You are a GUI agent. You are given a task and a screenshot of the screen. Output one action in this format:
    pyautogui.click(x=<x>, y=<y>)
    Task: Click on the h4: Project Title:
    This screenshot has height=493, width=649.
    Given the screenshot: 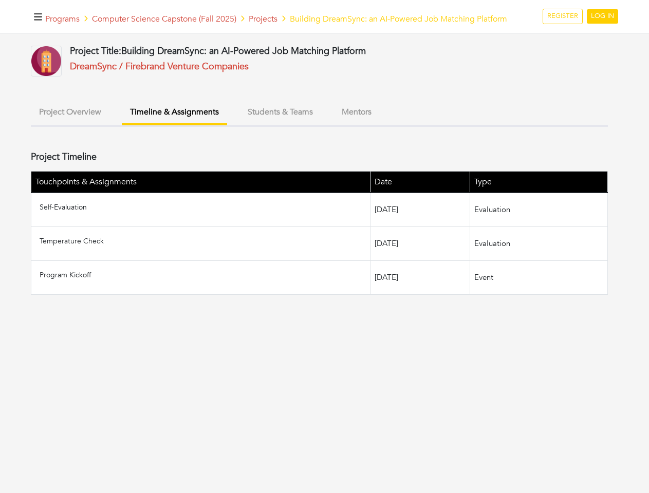 What is the action you would take?
    pyautogui.click(x=218, y=51)
    